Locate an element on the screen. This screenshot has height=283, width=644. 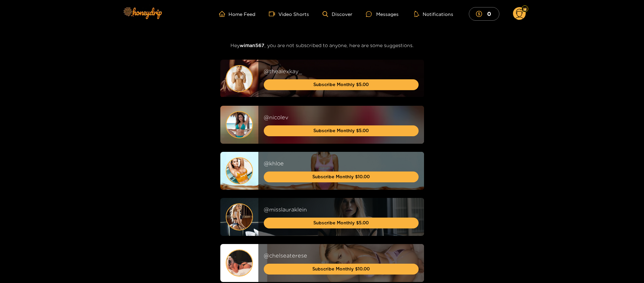
div: Messages is located at coordinates (382, 14).